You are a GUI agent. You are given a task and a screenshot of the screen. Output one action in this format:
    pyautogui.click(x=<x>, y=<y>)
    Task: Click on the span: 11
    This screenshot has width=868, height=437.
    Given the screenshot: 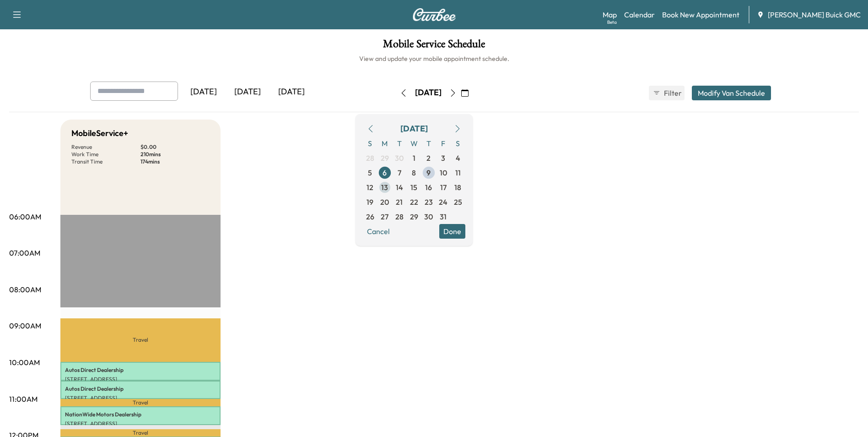 What is the action you would take?
    pyautogui.click(x=458, y=173)
    